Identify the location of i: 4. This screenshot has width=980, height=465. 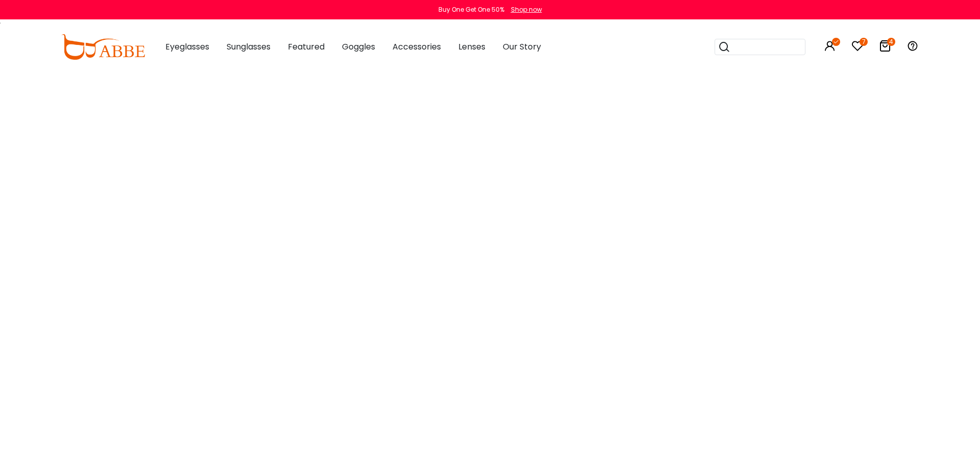
(891, 42).